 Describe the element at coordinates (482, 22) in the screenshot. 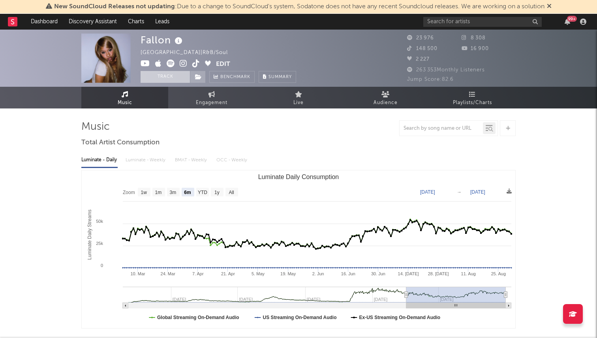

I see `input: Search for artists` at that location.